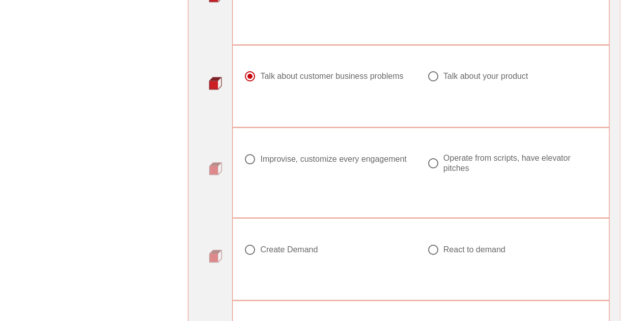 This screenshot has height=321, width=644. I want to click on div: Talk about your product, so click(486, 76).